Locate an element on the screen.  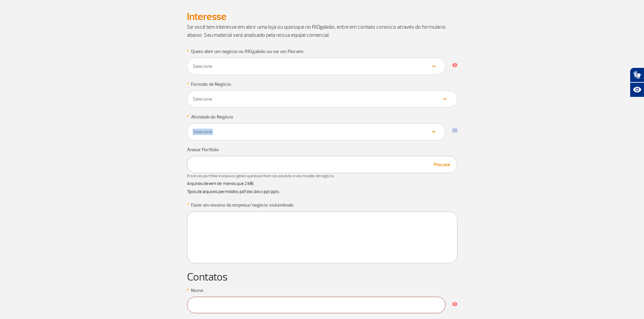
label: Formato de Negócio is located at coordinates (211, 84).